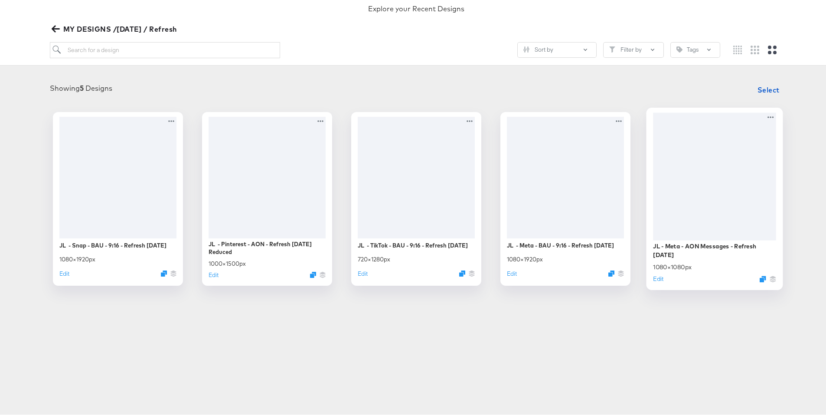 This screenshot has width=826, height=416. Describe the element at coordinates (374, 257) in the screenshot. I see `div: 720 × 1280 px` at that location.